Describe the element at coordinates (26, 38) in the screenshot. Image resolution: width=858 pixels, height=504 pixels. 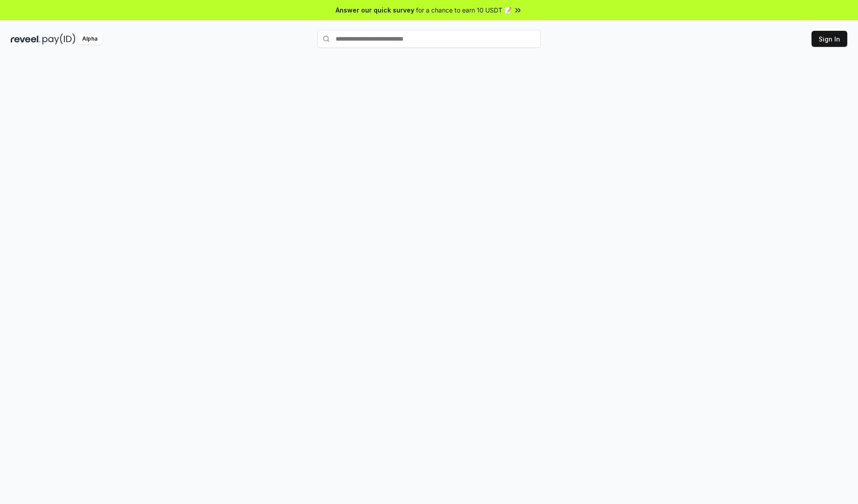
I see `img: reveel_dark` at that location.